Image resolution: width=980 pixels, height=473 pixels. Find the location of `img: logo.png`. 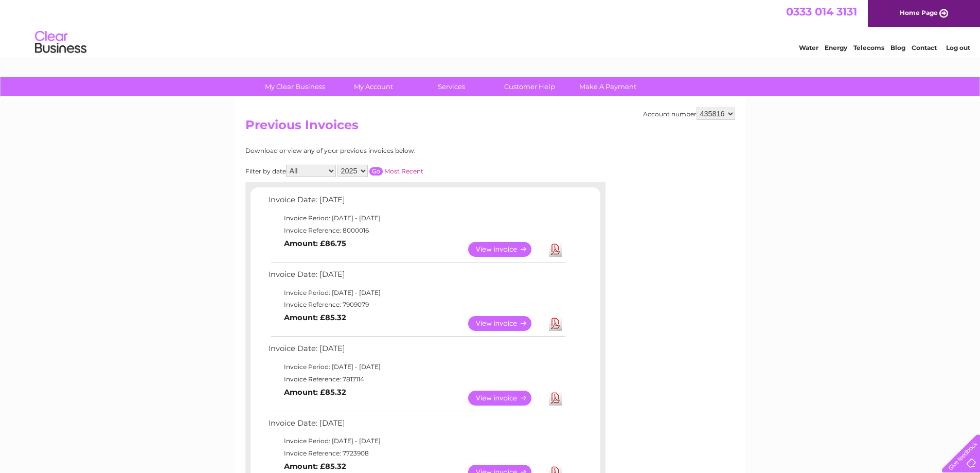

img: logo.png is located at coordinates (61, 42).